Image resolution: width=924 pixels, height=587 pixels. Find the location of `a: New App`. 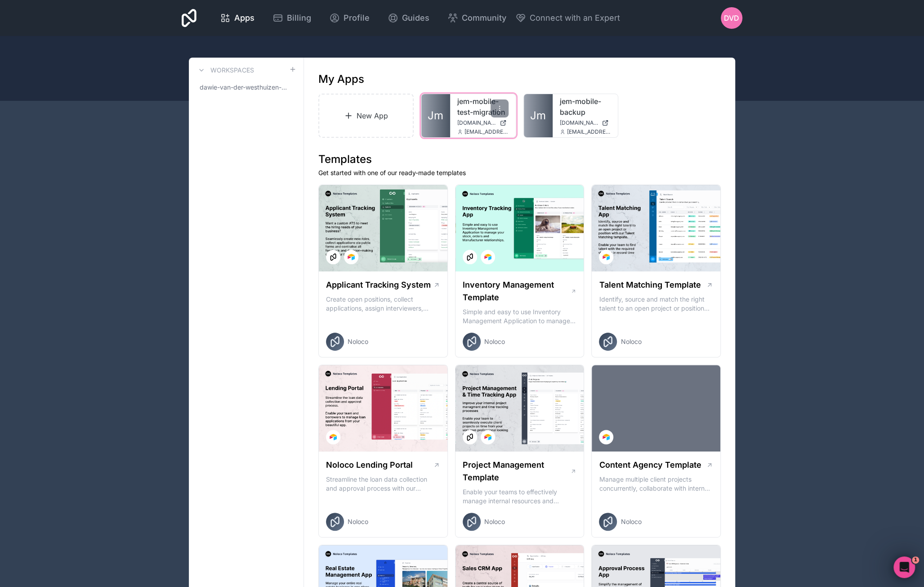

a: New App is located at coordinates (366, 115).